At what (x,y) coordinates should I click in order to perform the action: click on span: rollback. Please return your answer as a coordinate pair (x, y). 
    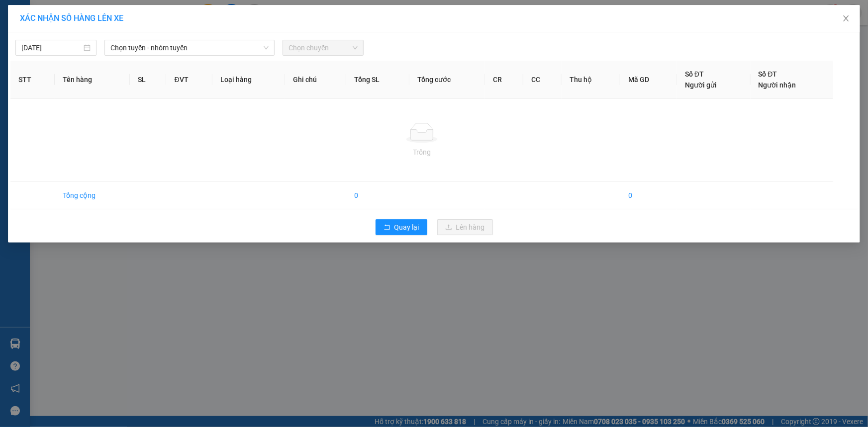
    Looking at the image, I should click on (387, 228).